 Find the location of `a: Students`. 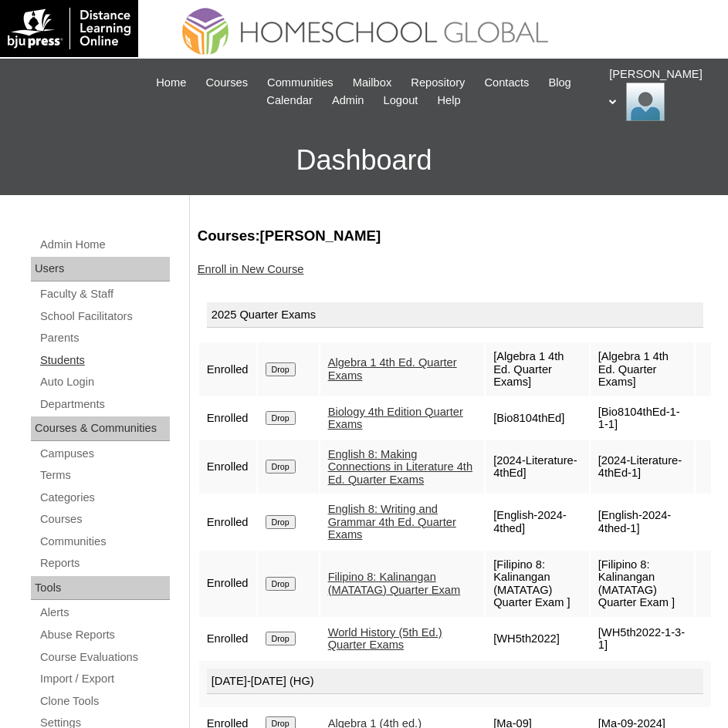

a: Students is located at coordinates (105, 360).